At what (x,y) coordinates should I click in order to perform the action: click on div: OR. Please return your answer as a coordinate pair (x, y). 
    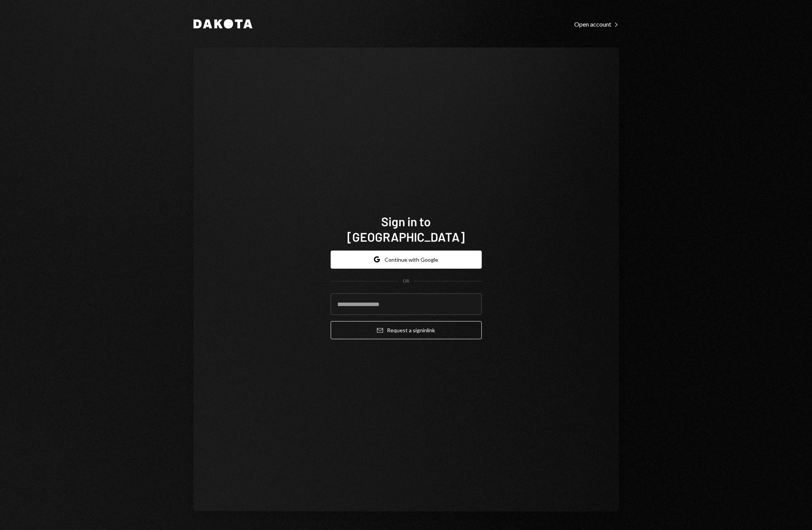
    Looking at the image, I should click on (406, 281).